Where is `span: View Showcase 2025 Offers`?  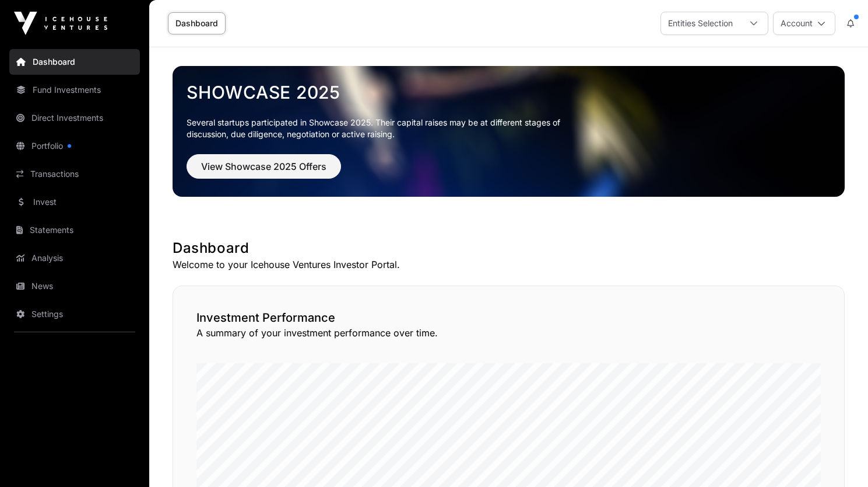
span: View Showcase 2025 Offers is located at coordinates (263, 166).